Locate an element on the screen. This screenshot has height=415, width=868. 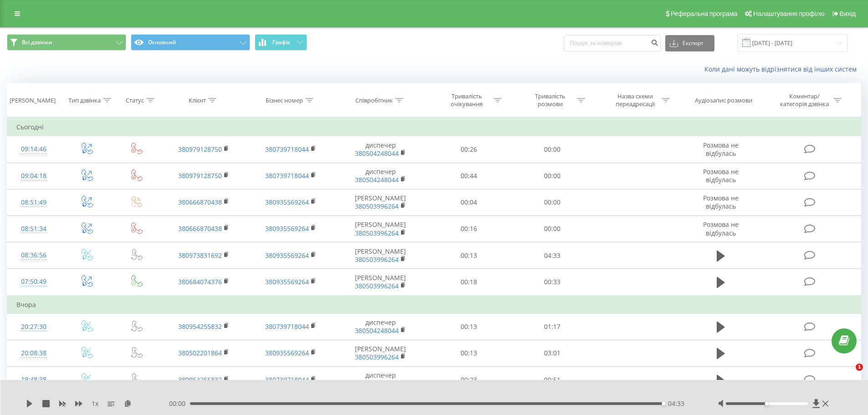
div: Назва схеми переадресації is located at coordinates (634, 100).